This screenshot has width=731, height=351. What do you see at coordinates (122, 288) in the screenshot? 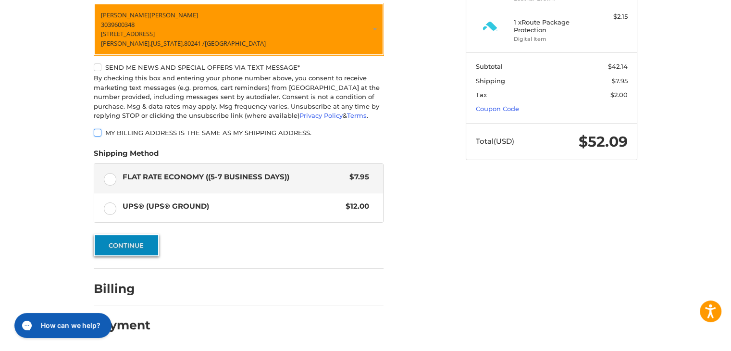
I see `h2: Billing` at bounding box center [122, 288].